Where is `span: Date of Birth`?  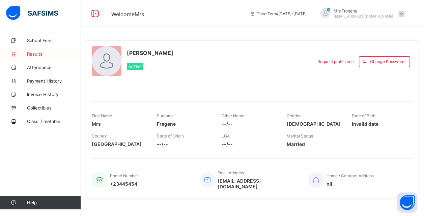 span: Date of Birth is located at coordinates (364, 116).